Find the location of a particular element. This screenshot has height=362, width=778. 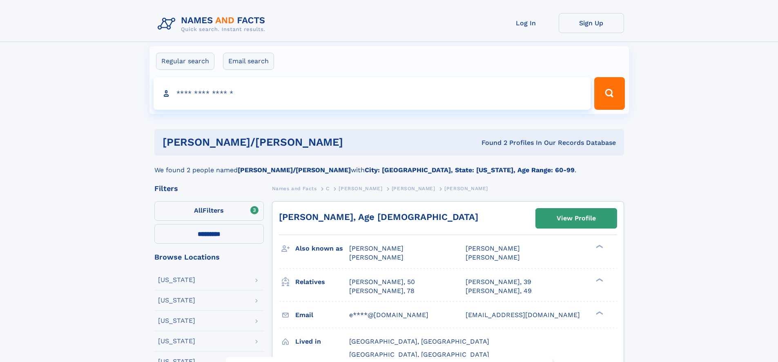

h3: Lived in is located at coordinates (322, 342).